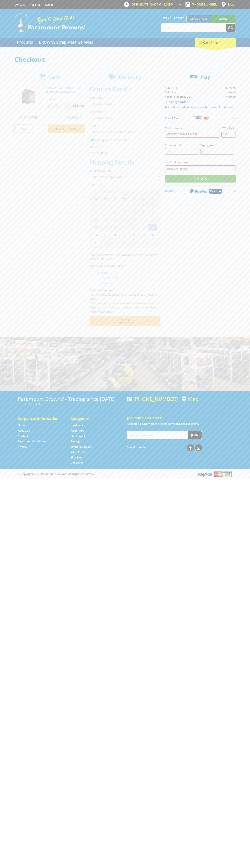 The width and height of the screenshot is (250, 868). What do you see at coordinates (201, 107) in the screenshot?
I see `label: I understand and accept the` at bounding box center [201, 107].